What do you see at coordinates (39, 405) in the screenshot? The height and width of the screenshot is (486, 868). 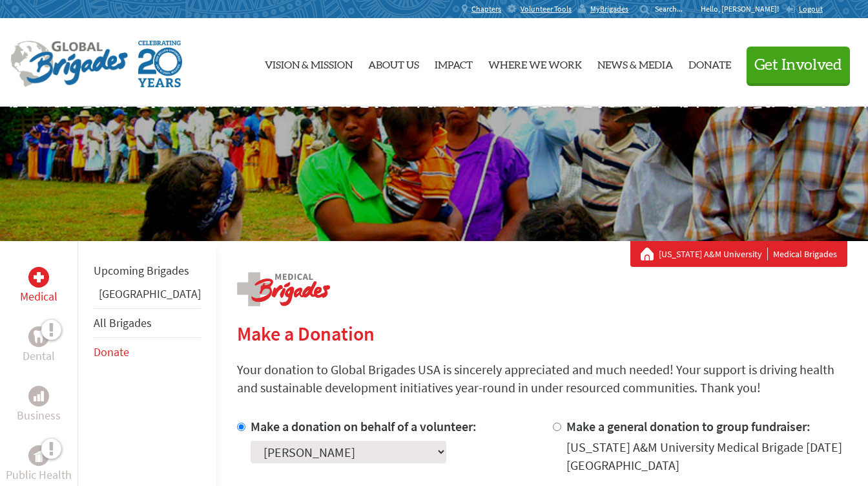 I see `a: BusinessBusiness` at bounding box center [39, 405].